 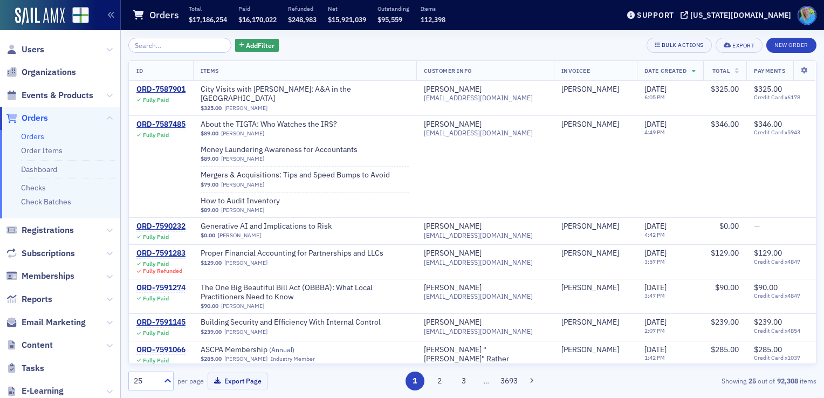 What do you see at coordinates (161, 288) in the screenshot?
I see `a: ORD-7591274` at bounding box center [161, 288].